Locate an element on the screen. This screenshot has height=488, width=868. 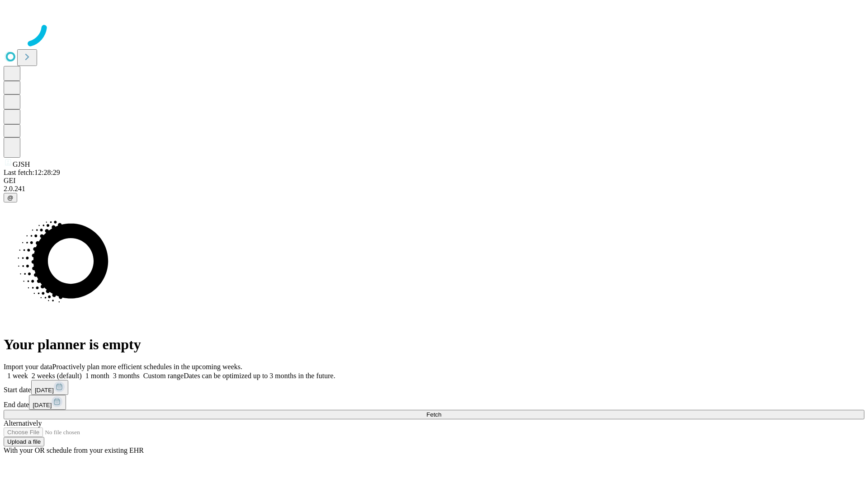
span: With your OR schedule from your existing EHR is located at coordinates (74, 450).